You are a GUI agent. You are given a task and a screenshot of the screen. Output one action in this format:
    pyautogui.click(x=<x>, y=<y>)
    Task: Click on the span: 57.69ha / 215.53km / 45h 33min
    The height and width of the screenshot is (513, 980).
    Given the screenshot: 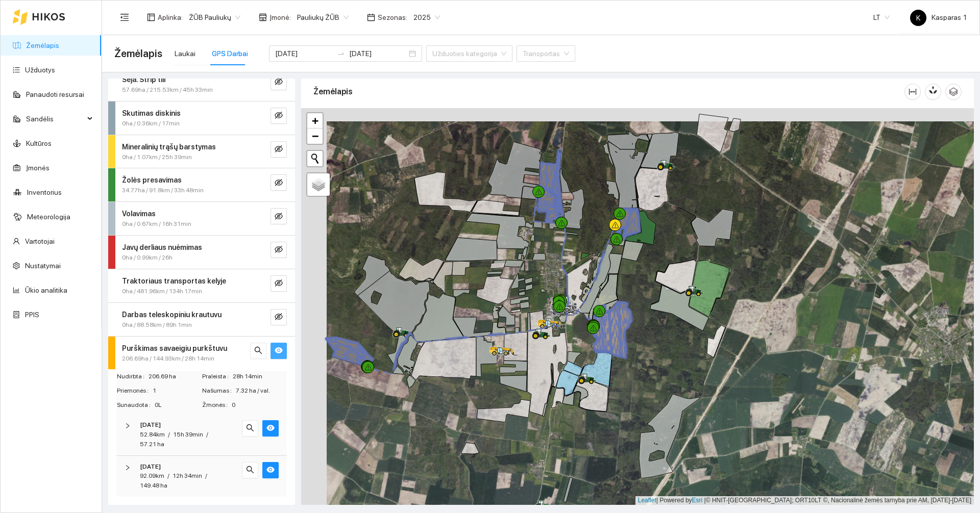 What is the action you would take?
    pyautogui.click(x=167, y=90)
    